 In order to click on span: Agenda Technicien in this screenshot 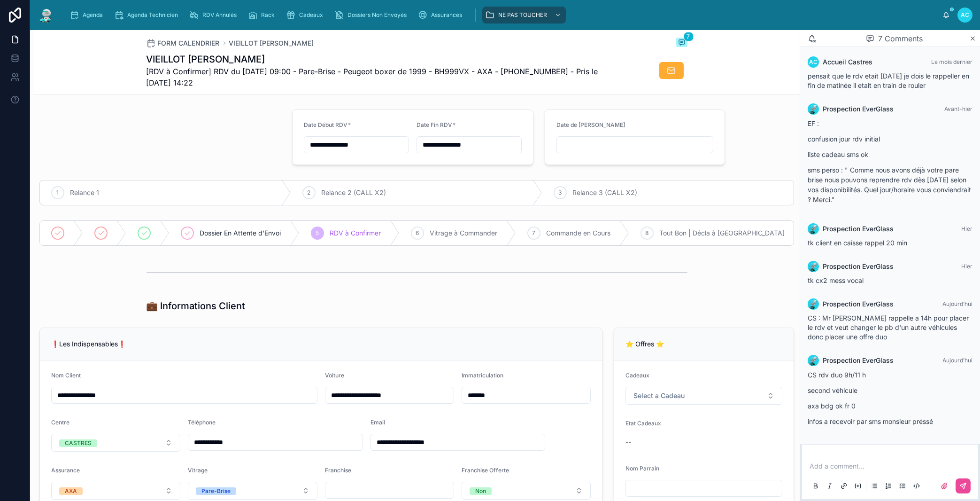, I will do `click(153, 15)`.